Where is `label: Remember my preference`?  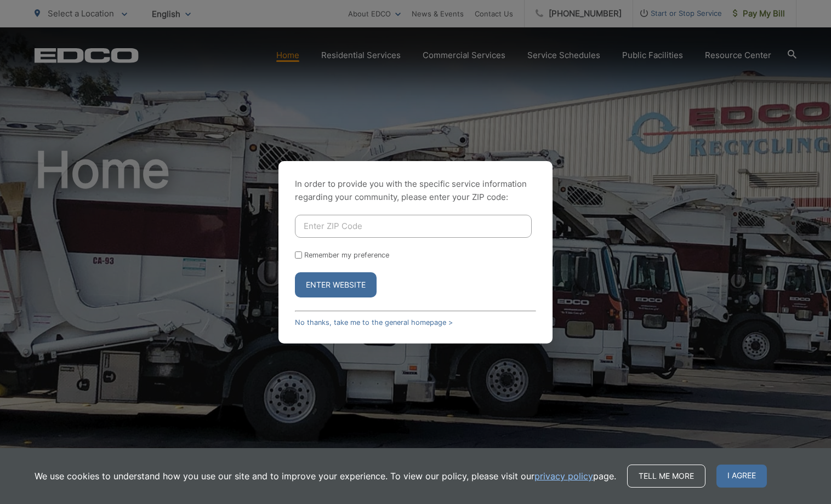 label: Remember my preference is located at coordinates (346, 255).